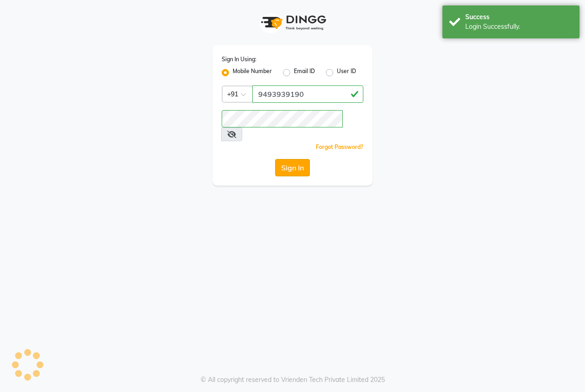 The image size is (585, 392). Describe the element at coordinates (239, 59) in the screenshot. I see `label: Sign In Using:` at that location.